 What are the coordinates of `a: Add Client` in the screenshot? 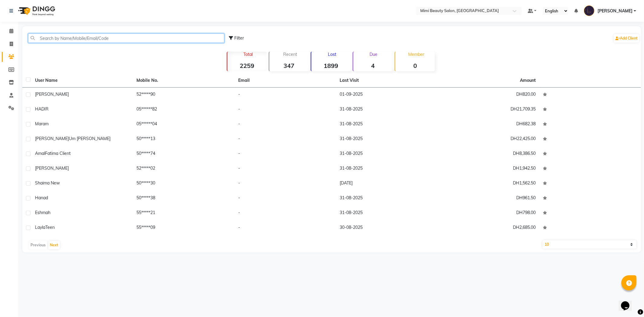 It's located at (627, 39).